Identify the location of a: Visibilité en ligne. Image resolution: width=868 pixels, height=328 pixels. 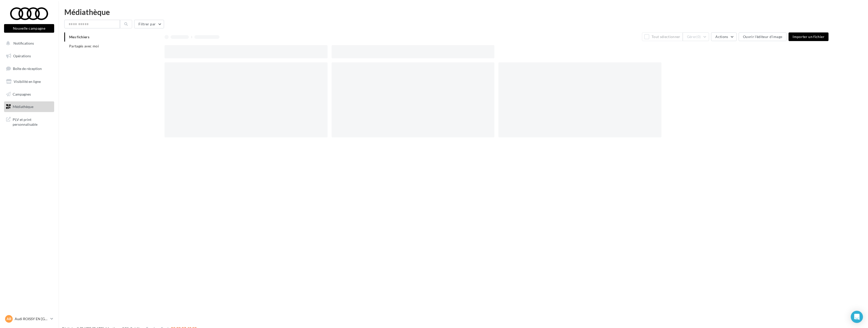
(29, 81).